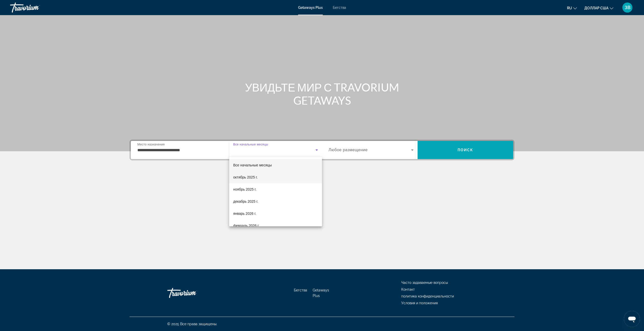 The width and height of the screenshot is (644, 331). Describe the element at coordinates (245, 189) in the screenshot. I see `font: ноябрь 2025 г.` at that location.